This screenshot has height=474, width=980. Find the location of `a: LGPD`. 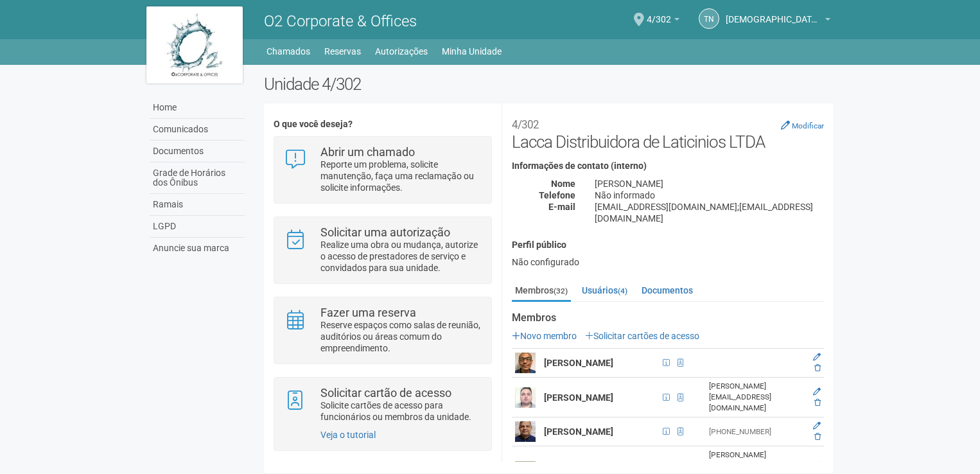

a: LGPD is located at coordinates (197, 227).